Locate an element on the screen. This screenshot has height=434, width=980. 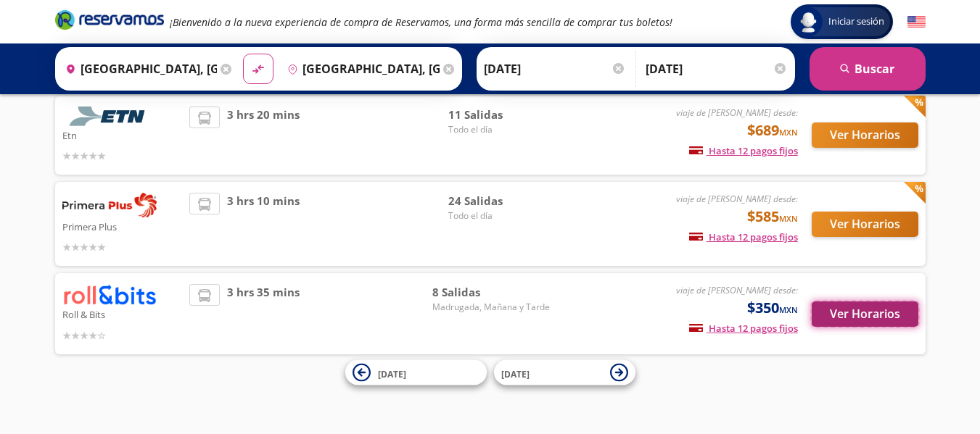
button: English is located at coordinates (916, 21).